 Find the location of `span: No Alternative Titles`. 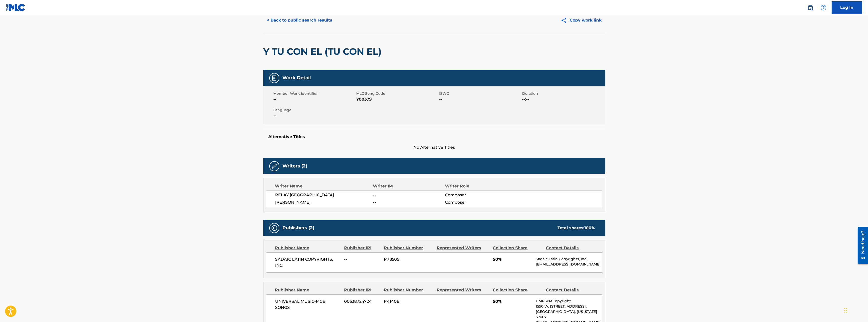

span: No Alternative Titles is located at coordinates (434, 148).